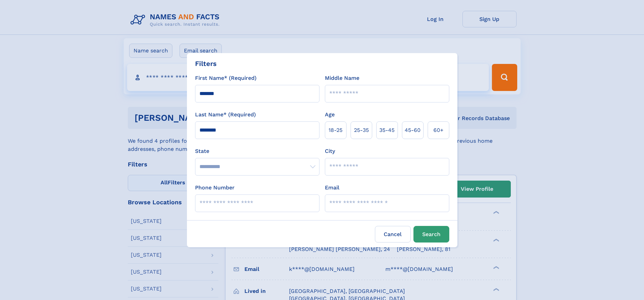 This screenshot has height=300, width=644. What do you see at coordinates (215, 188) in the screenshot?
I see `label: Phone Number` at bounding box center [215, 188].